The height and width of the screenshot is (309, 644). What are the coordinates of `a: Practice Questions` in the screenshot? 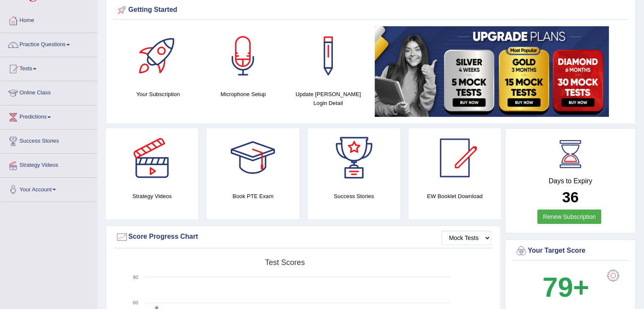 It's located at (48, 43).